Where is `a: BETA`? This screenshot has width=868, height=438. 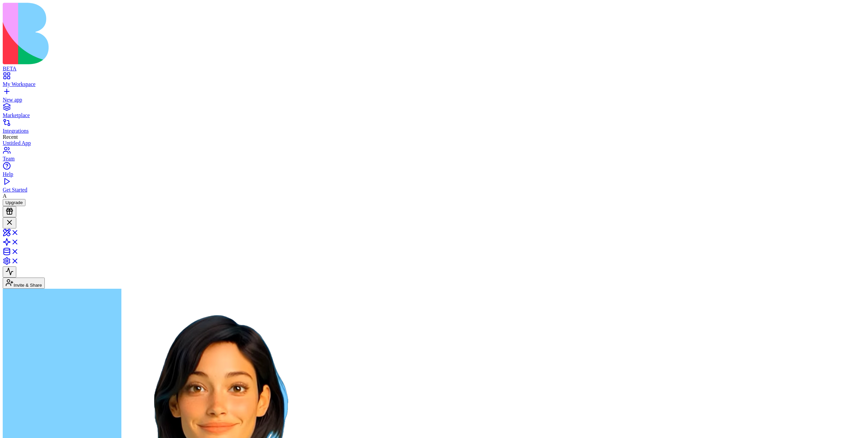
a: BETA is located at coordinates (434, 66).